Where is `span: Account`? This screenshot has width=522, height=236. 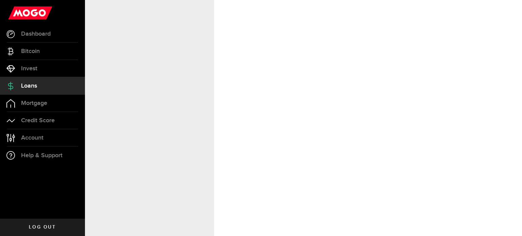 span: Account is located at coordinates (32, 138).